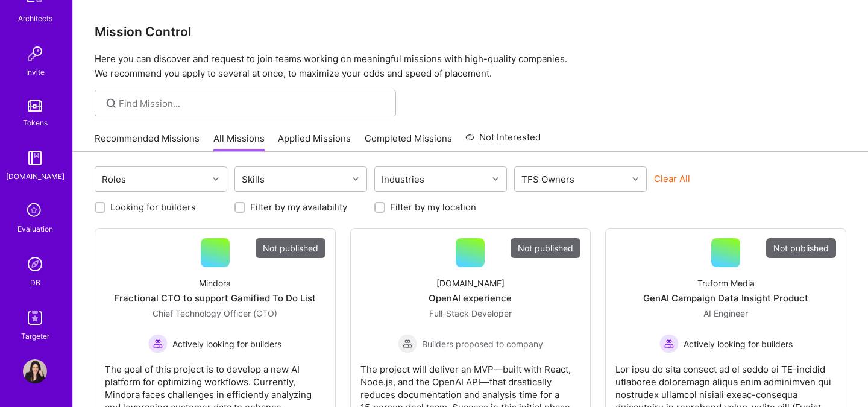 Image resolution: width=868 pixels, height=407 pixels. I want to click on div: Skills, so click(253, 179).